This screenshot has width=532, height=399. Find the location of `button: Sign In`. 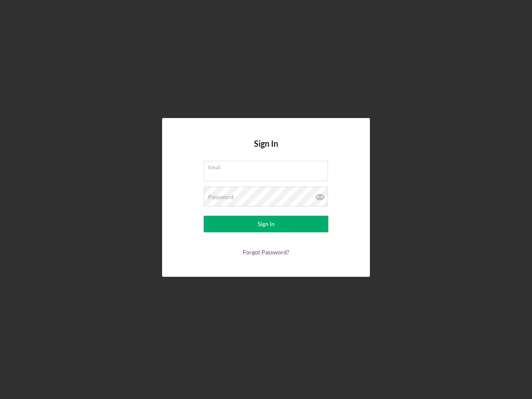

button: Sign In is located at coordinates (266, 224).